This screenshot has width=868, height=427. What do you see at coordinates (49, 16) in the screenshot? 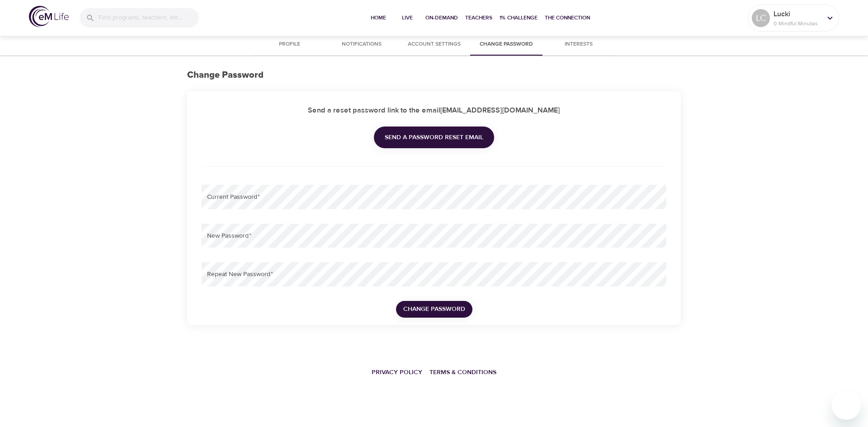
I see `img: logo` at bounding box center [49, 16].